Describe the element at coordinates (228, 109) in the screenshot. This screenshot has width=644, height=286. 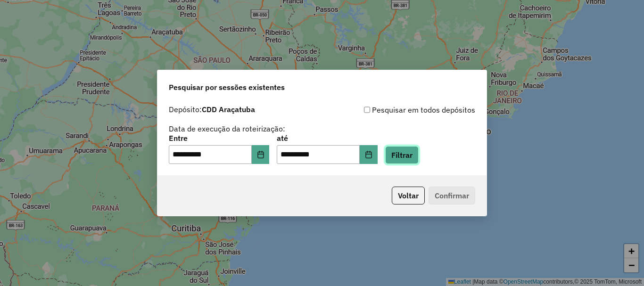
I see `strong: CDD Araçatuba` at that location.